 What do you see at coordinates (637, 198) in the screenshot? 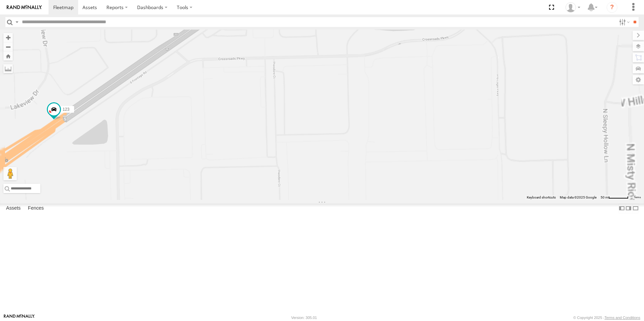
I see `a: Terms` at bounding box center [637, 198].